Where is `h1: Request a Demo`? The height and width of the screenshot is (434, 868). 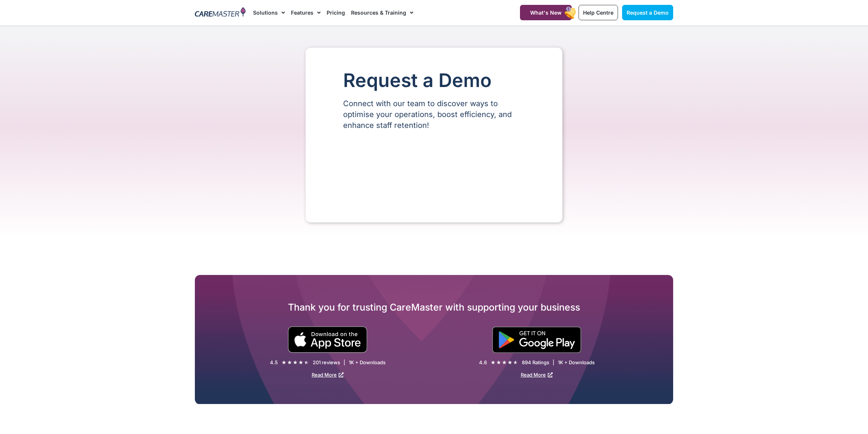 h1: Request a Demo is located at coordinates (434, 80).